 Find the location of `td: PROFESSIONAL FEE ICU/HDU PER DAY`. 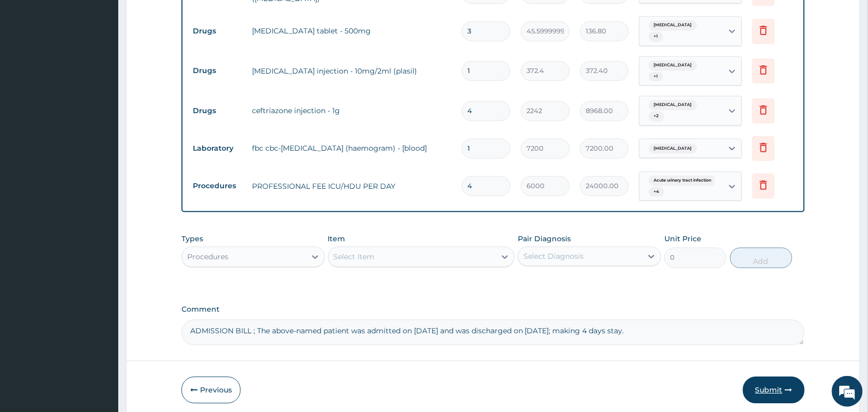

td: PROFESSIONAL FEE ICU/HDU PER DAY is located at coordinates (352, 186).